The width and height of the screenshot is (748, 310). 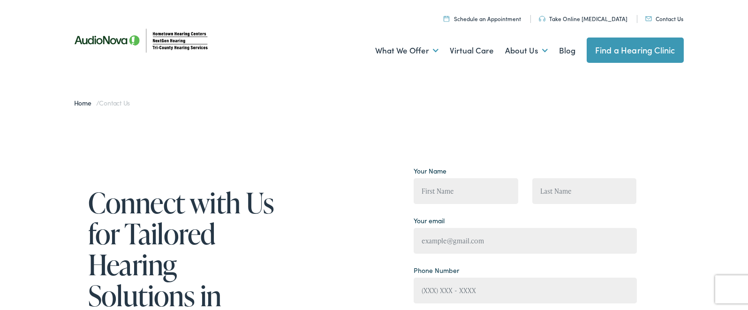 What do you see at coordinates (430, 171) in the screenshot?
I see `label: Your Name` at bounding box center [430, 171].